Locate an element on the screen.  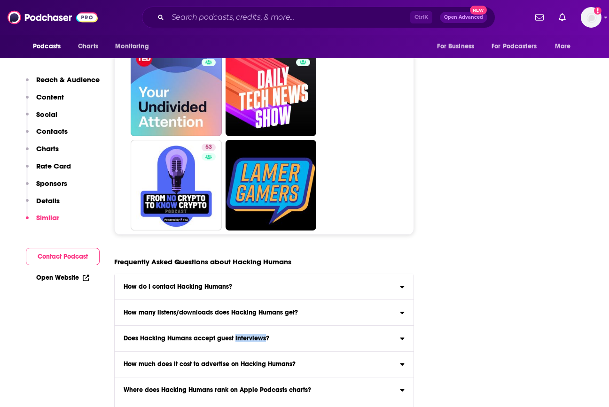
p: Similar is located at coordinates (47, 217).